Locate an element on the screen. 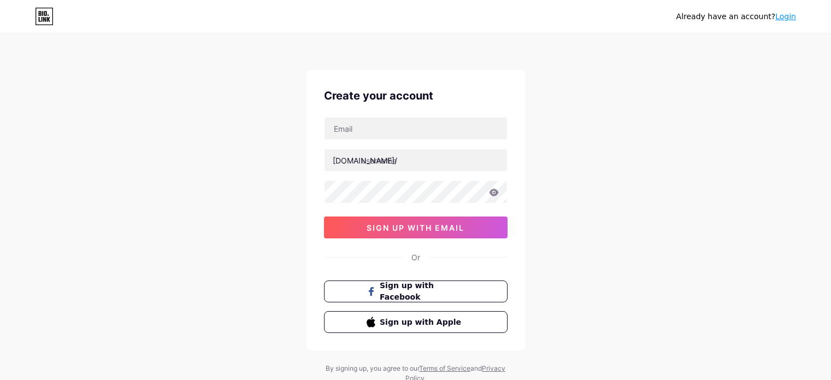  input: Email is located at coordinates (416, 128).